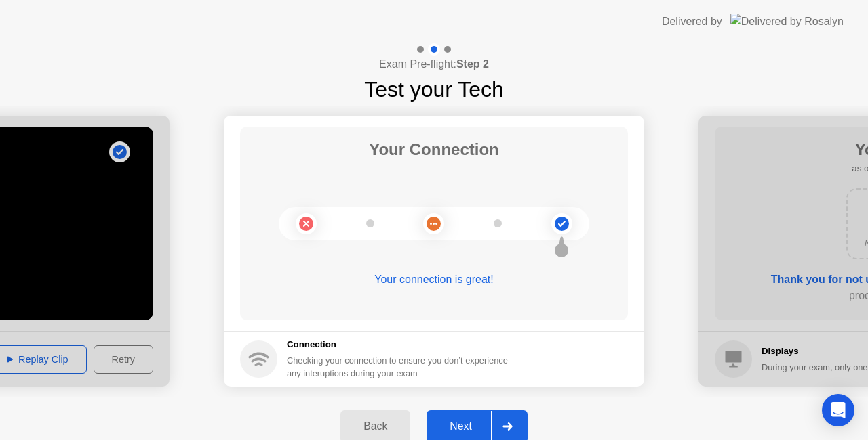 This screenshot has height=440, width=868. I want to click on div: Checking your connection to ensure you don’t experience any interuptions during your exam, so click(401, 367).